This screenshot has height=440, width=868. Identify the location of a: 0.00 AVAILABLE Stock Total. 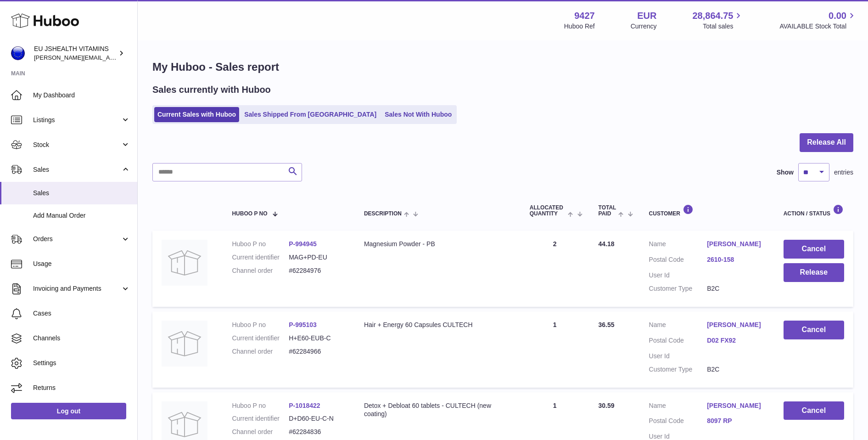
(818, 20).